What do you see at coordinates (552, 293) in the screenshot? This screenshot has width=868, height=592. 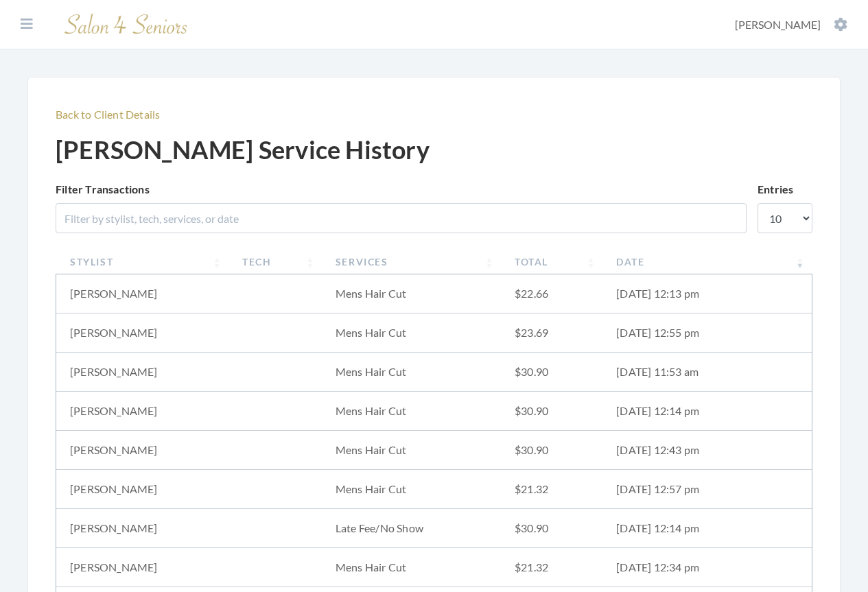 I see `td: $22.66` at bounding box center [552, 293].